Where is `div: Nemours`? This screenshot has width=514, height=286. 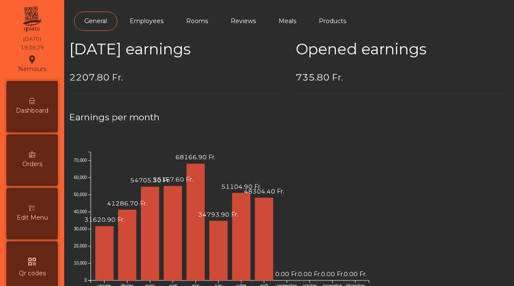 div: Nemours is located at coordinates (32, 64).